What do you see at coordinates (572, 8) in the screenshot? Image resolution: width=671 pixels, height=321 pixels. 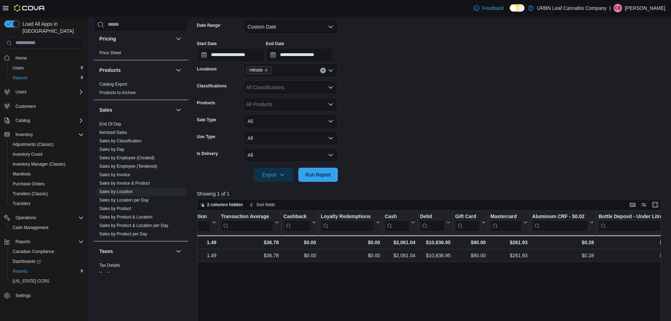 I see `p: URBN Leaf Cannabis Company` at bounding box center [572, 8].